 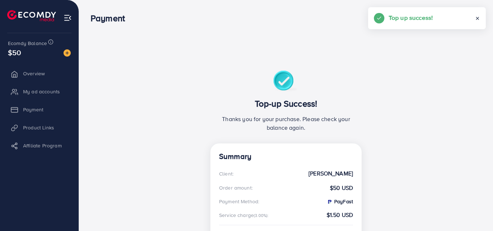 I want to click on h4: Summary, so click(x=286, y=157).